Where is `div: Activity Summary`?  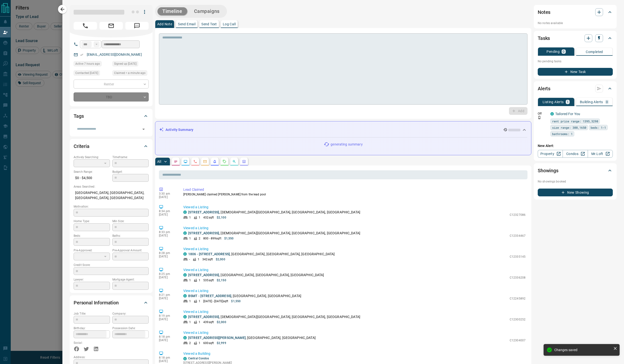 div: Activity Summary is located at coordinates (343, 130).